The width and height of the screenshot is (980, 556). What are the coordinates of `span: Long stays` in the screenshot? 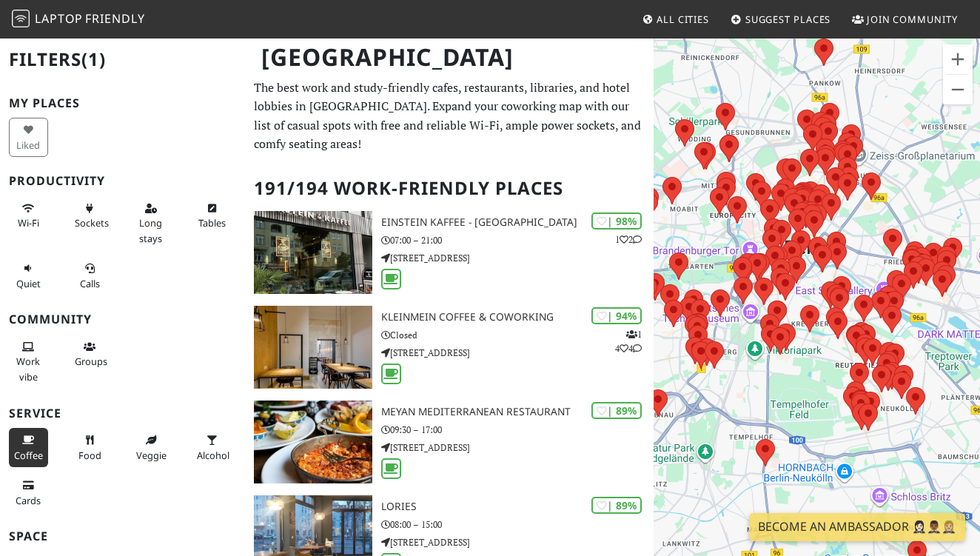 It's located at (150, 230).